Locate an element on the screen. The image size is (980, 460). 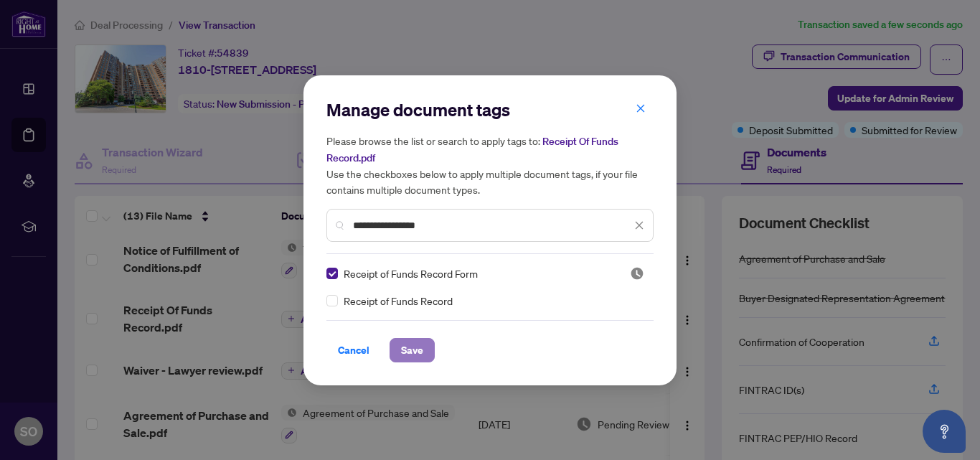
button: Save is located at coordinates (411, 350).